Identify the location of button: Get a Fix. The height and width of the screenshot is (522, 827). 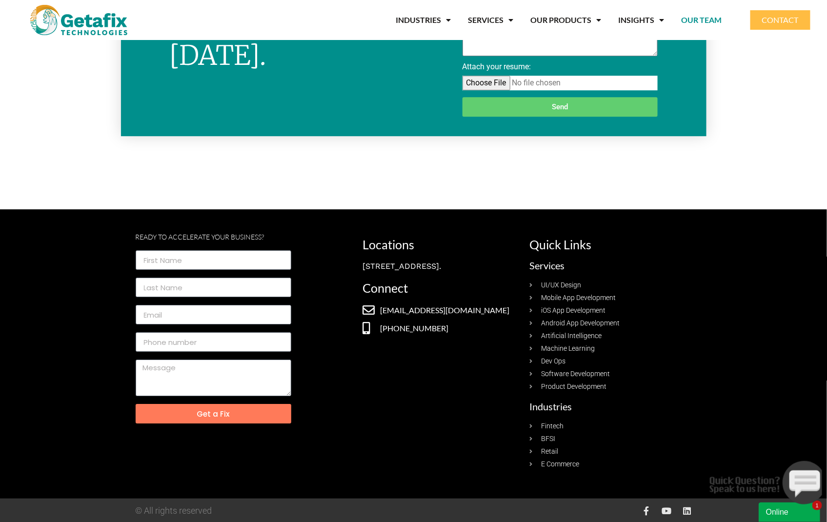
(213, 414).